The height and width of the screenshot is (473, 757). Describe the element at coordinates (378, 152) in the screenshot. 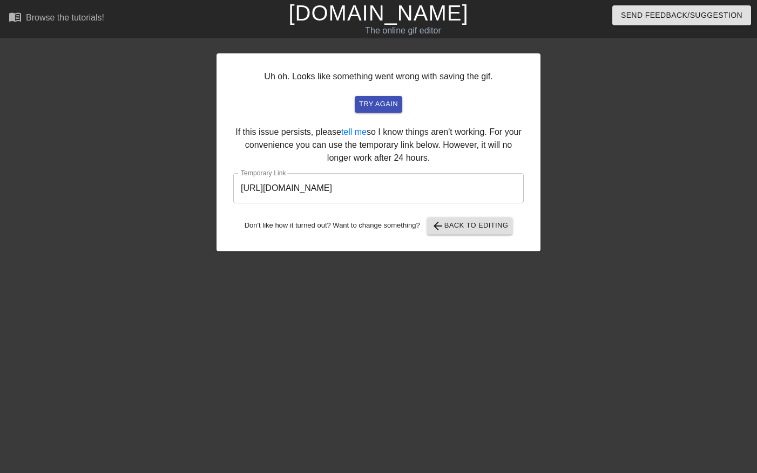

I see `div: Uh oh. Looks like something went wrong with saving the gif. If this issue persists, please so I k...` at that location.